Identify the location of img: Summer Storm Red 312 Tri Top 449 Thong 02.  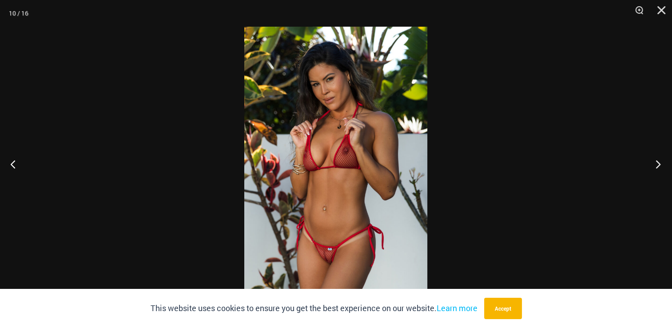
(336, 164).